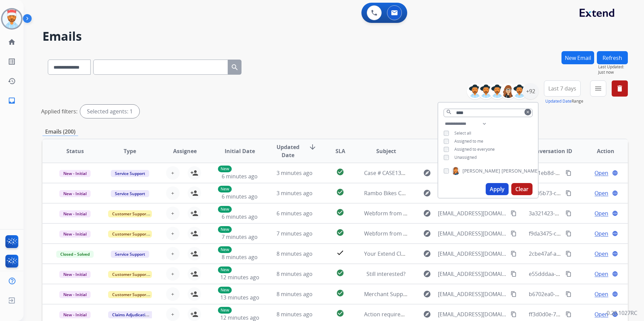 The image size is (644, 321). What do you see at coordinates (459, 294) in the screenshot?
I see `span: Merchant Support #660033: How would you rate the support you received?` at bounding box center [459, 294].